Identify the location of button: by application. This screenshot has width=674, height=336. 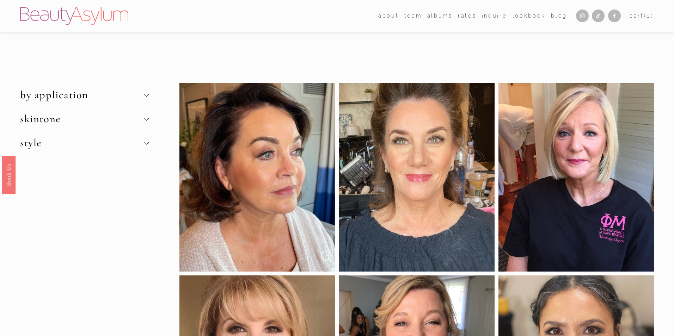
(85, 95).